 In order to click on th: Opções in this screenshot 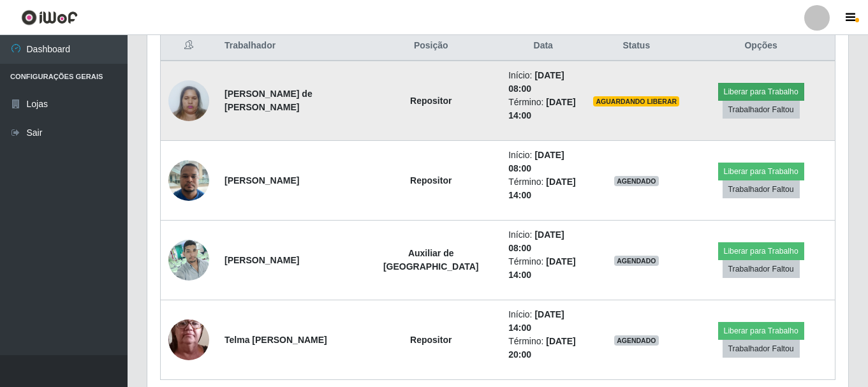, I will do `click(761, 46)`.